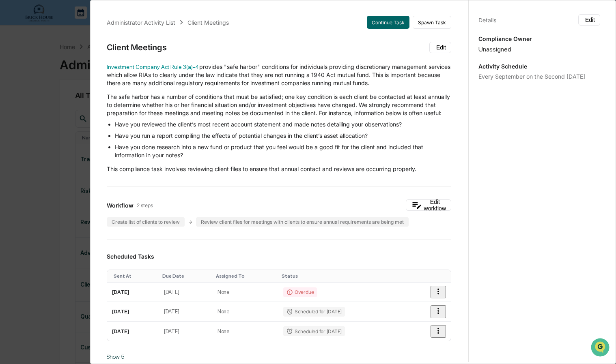  What do you see at coordinates (10, 10) in the screenshot?
I see `button: Open customer support` at bounding box center [10, 10].